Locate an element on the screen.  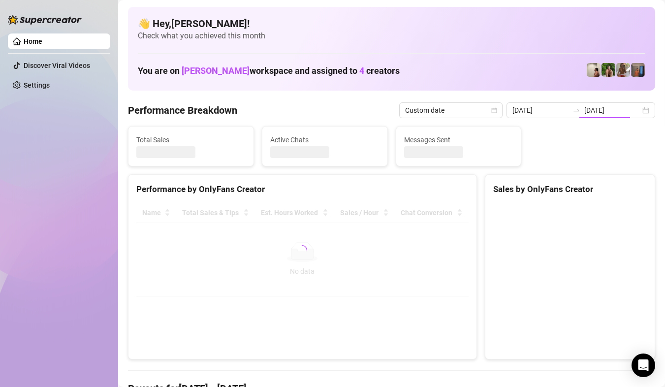
span: Check what you achieved this month is located at coordinates (391, 36).